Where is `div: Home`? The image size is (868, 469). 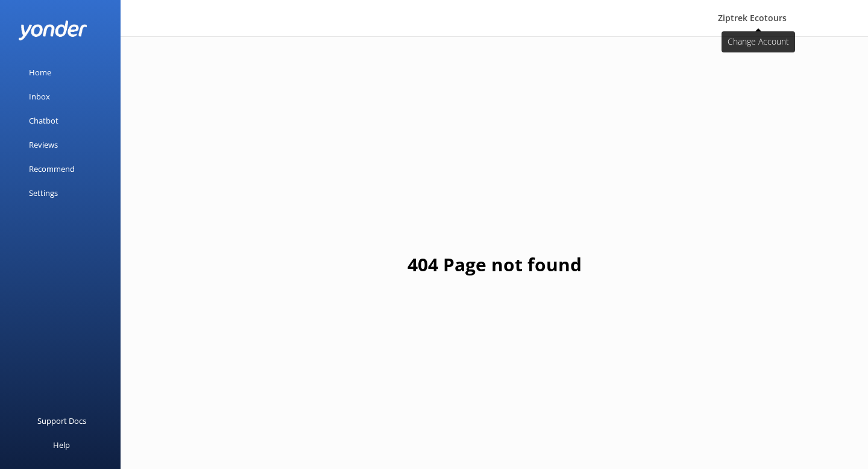 div: Home is located at coordinates (40, 73).